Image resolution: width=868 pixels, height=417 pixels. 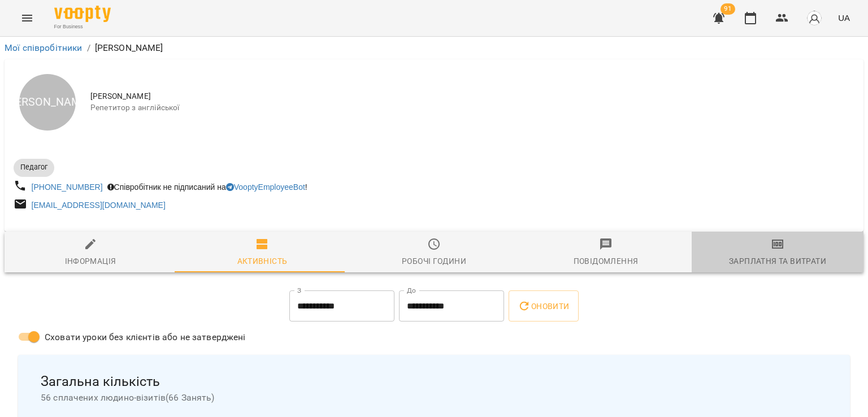 What do you see at coordinates (266, 187) in the screenshot?
I see `a: VooptyEmployeeBot` at bounding box center [266, 187].